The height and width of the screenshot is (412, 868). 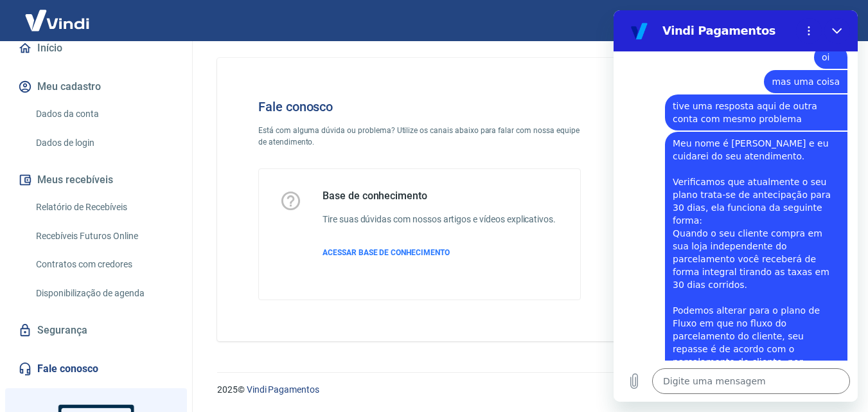 What do you see at coordinates (96, 330) in the screenshot?
I see `a: Segurança` at bounding box center [96, 330].